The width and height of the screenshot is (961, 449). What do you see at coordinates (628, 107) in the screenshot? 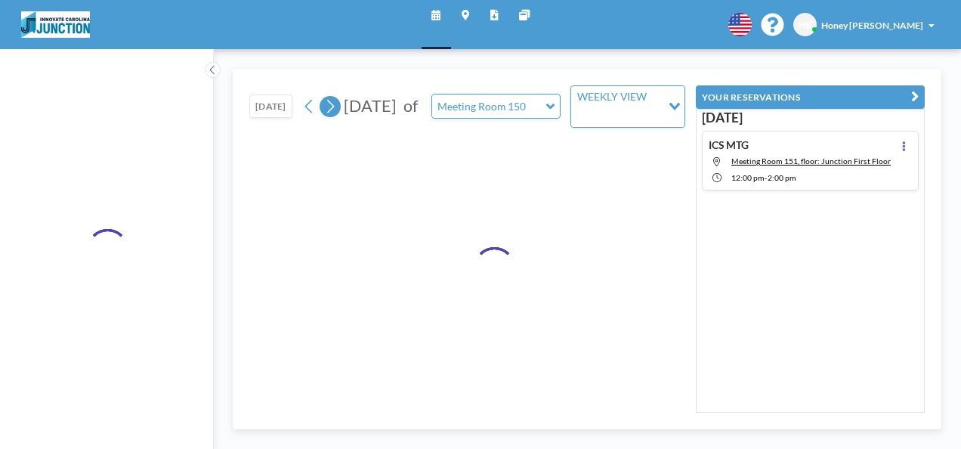
I see `div: Search for option` at bounding box center [628, 107].